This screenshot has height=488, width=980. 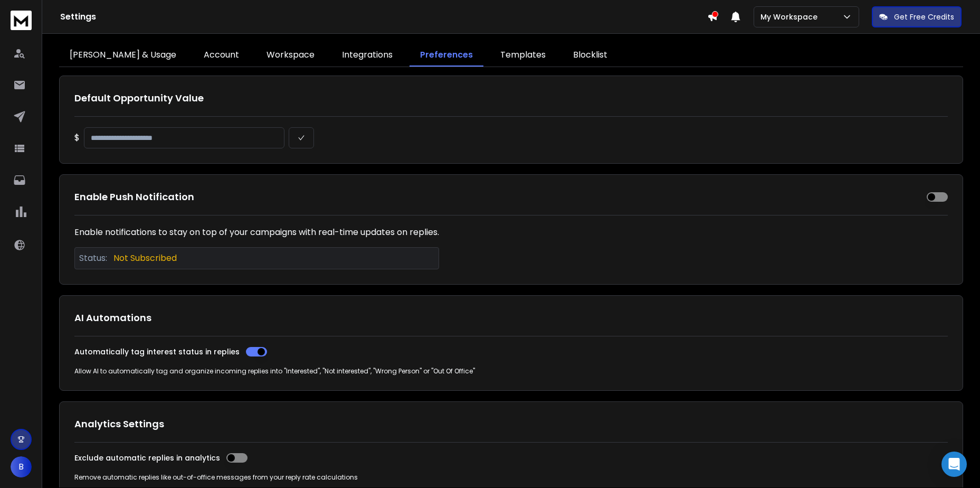 What do you see at coordinates (157, 351) in the screenshot?
I see `label: Automatically tag interest status in replies` at bounding box center [157, 351].